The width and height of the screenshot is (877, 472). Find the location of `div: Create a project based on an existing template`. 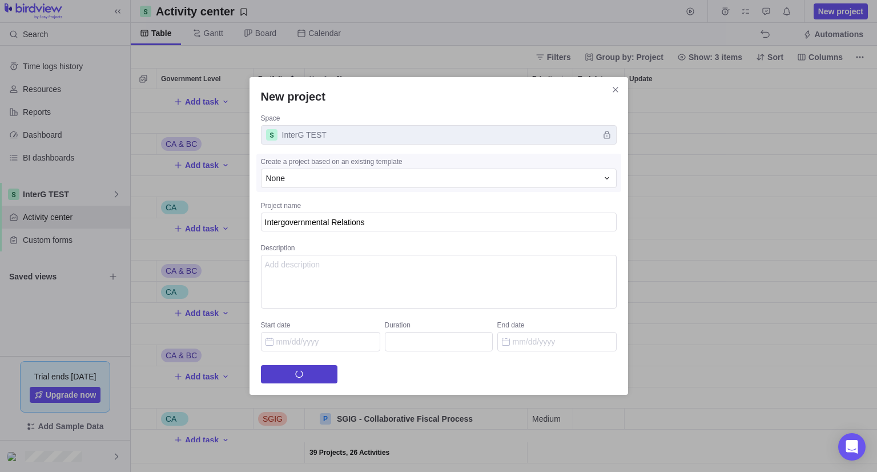

div: Create a project based on an existing template is located at coordinates (438, 163).